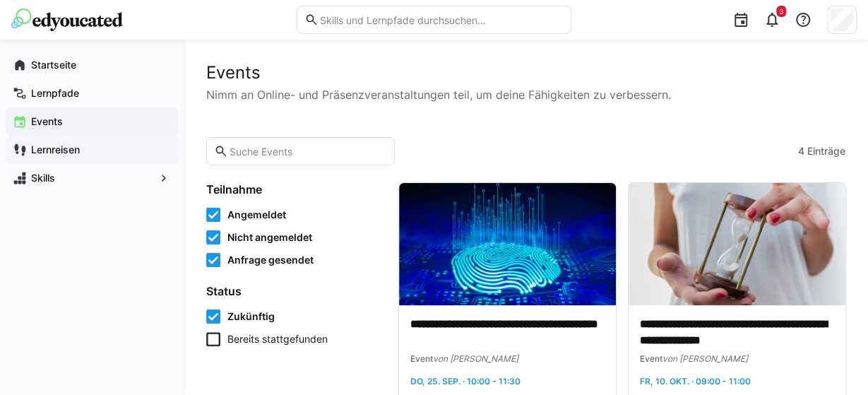 The height and width of the screenshot is (395, 868). Describe the element at coordinates (526, 73) in the screenshot. I see `h2: Events` at that location.